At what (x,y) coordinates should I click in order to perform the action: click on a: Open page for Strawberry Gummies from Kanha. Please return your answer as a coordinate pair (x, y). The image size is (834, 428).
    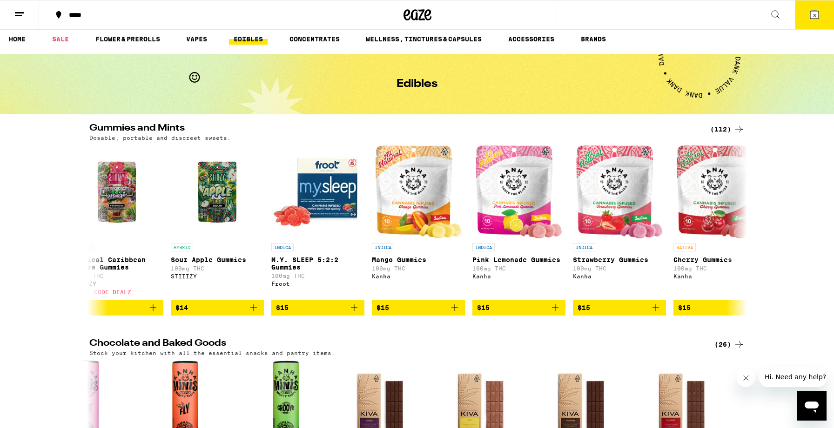
    Looking at the image, I should click on (619, 223).